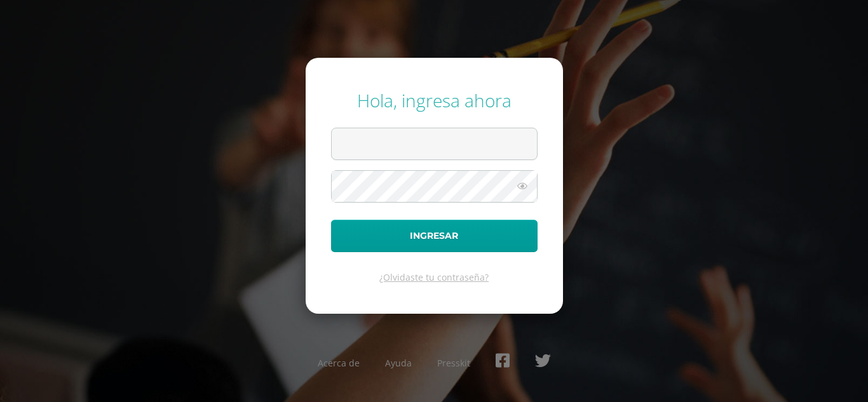 The image size is (868, 402). Describe the element at coordinates (434, 236) in the screenshot. I see `button: Ingresar` at that location.